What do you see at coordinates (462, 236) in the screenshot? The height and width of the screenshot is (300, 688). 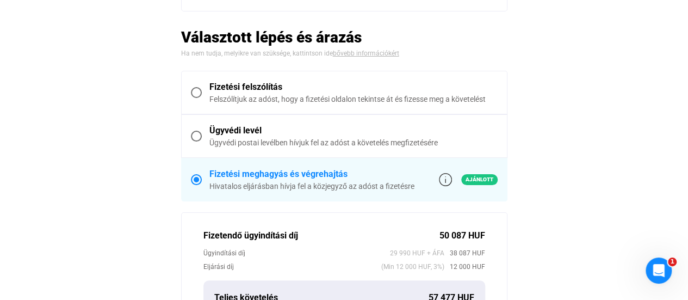 I see `div: 50 087 HUF` at bounding box center [462, 236].